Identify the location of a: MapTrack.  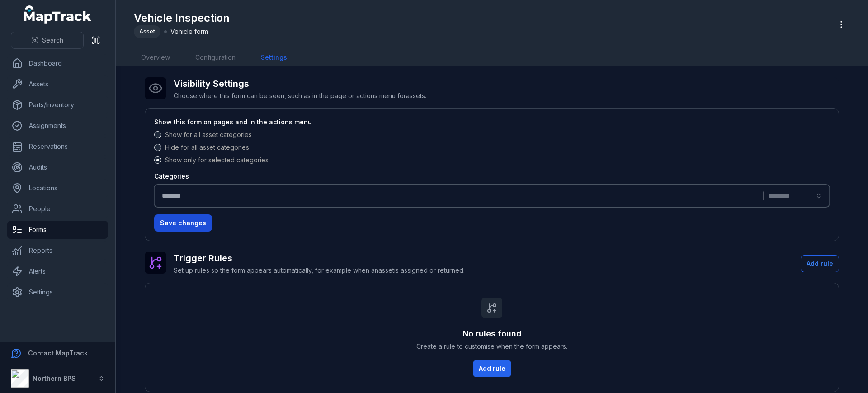
(58, 14).